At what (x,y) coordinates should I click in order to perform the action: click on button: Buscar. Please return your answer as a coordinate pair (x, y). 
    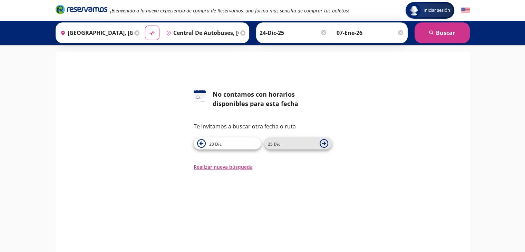
    Looking at the image, I should click on (442, 33).